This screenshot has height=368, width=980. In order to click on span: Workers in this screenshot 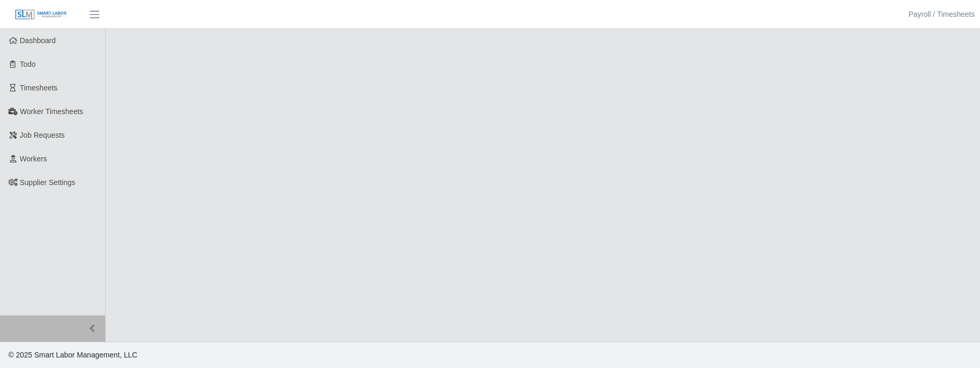, I will do `click(34, 158)`.